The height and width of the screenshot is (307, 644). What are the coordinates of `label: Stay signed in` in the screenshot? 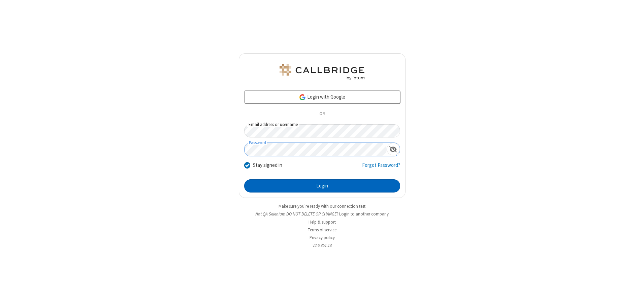 It's located at (268, 165).